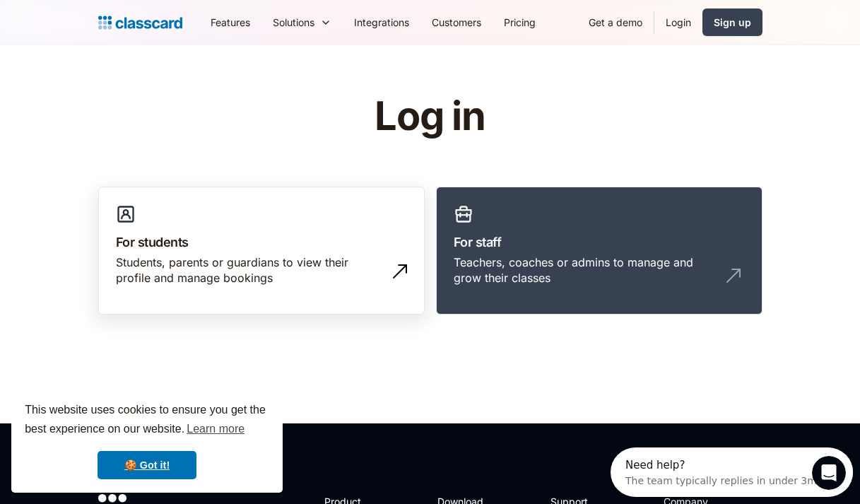 Image resolution: width=860 pixels, height=504 pixels. Describe the element at coordinates (126, 25) in the screenshot. I see `div: Open Intercom Messenger` at that location.